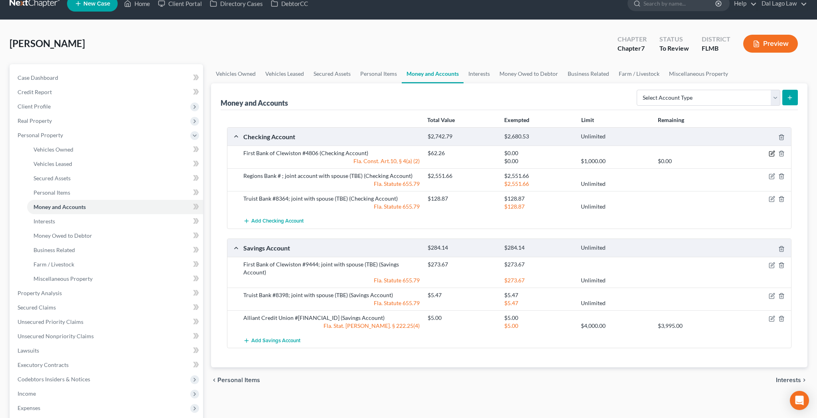 The image size is (817, 418). I want to click on span: 7, so click(643, 48).